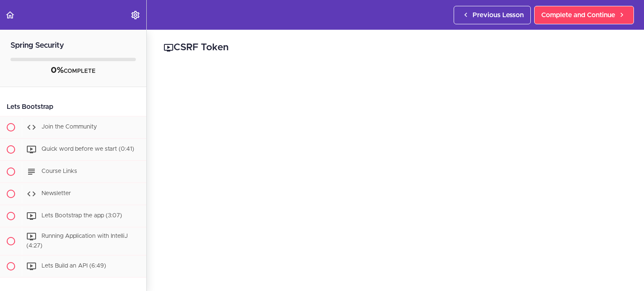 The width and height of the screenshot is (644, 291). I want to click on span: 0%, so click(57, 70).